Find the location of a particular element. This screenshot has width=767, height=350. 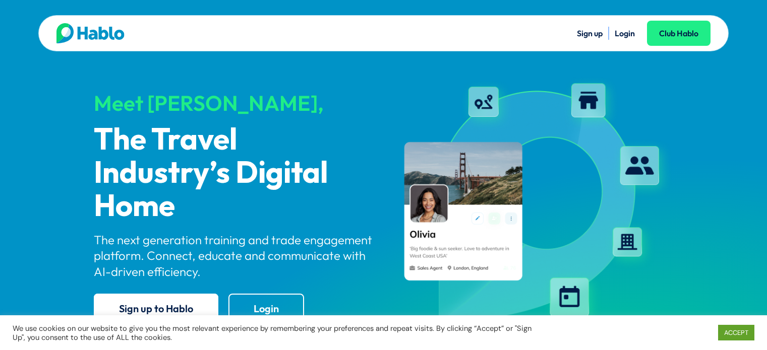

img: hablo-profile-image is located at coordinates (533, 204).